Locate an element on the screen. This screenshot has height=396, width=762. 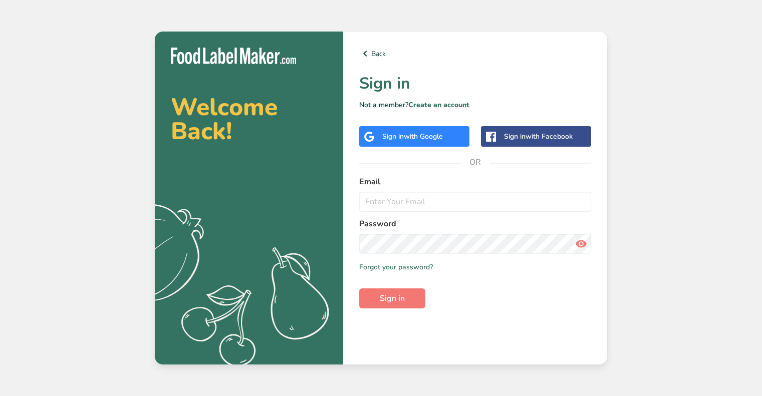
a: Forgot your password? is located at coordinates (396, 267).